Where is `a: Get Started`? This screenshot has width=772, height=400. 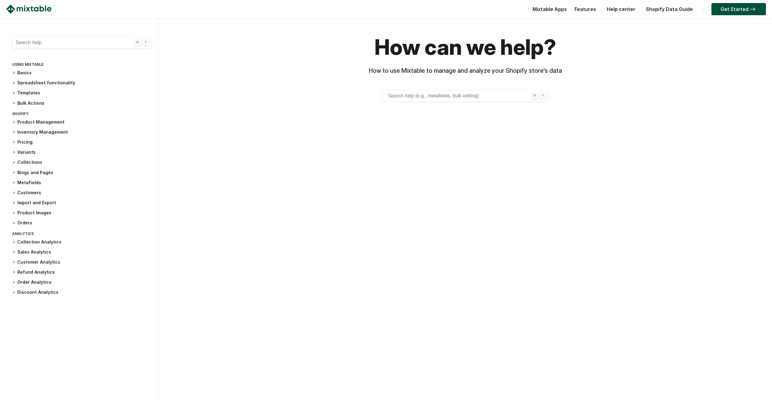
a: Get Started is located at coordinates (739, 9).